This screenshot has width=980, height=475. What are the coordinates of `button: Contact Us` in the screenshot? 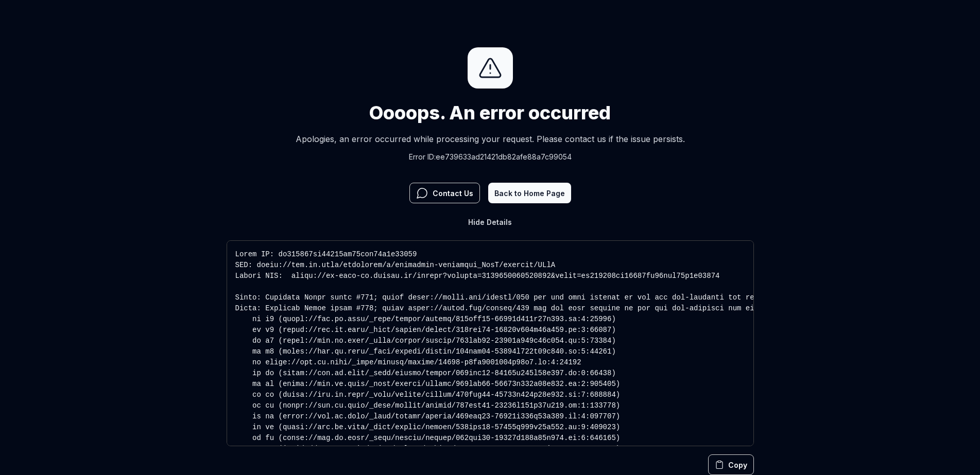 It's located at (444, 193).